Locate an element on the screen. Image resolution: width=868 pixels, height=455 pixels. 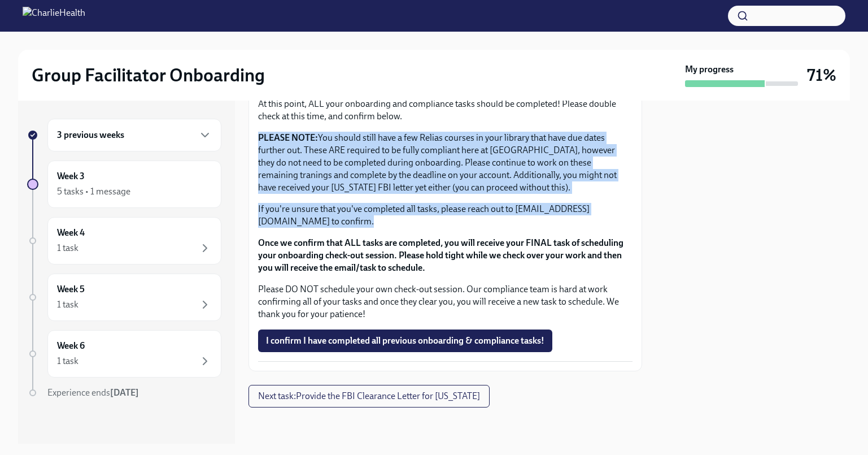
img: CharlieHealth is located at coordinates (53, 16).